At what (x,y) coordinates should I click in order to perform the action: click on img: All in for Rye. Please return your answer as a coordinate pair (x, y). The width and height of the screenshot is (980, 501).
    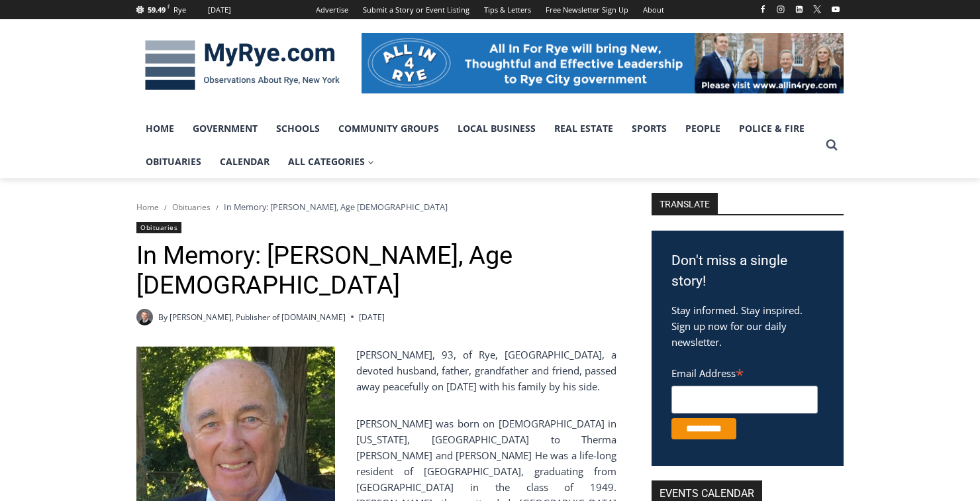
    Looking at the image, I should click on (602, 63).